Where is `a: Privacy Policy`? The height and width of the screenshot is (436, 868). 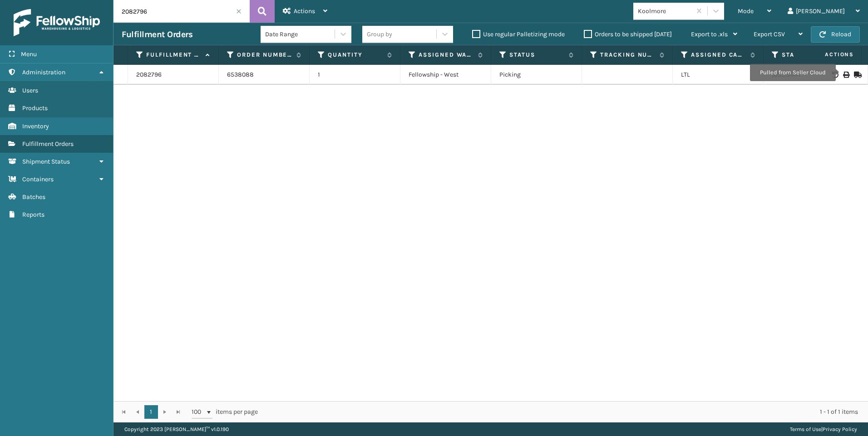 a: Privacy Policy is located at coordinates (840, 430).